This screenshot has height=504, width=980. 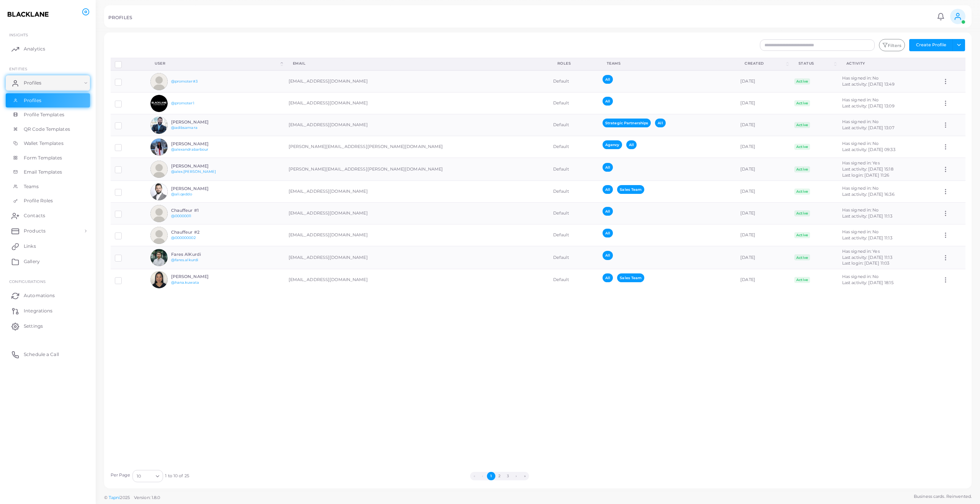 I want to click on span: Links, so click(x=30, y=246).